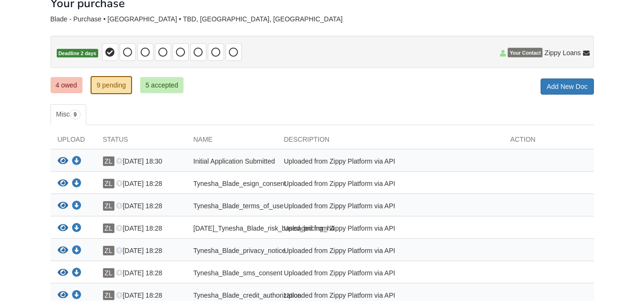 Image resolution: width=644 pixels, height=301 pixels. Describe the element at coordinates (75, 115) in the screenshot. I see `span: 9` at that location.